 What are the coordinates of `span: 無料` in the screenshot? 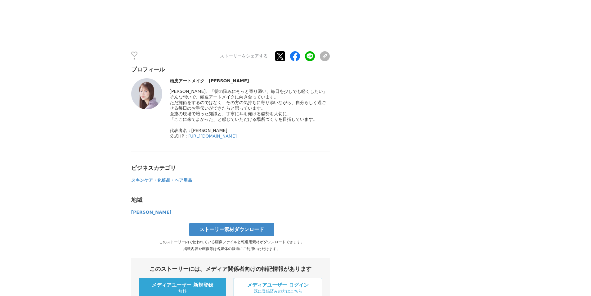 It's located at (182, 291).